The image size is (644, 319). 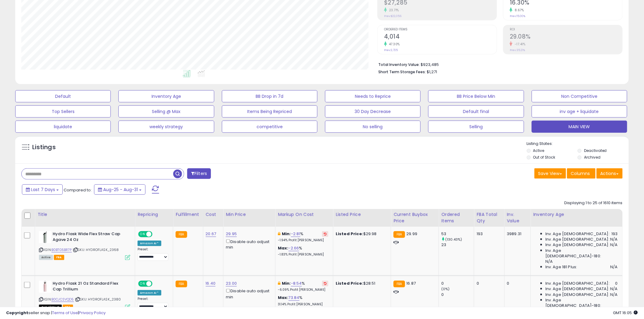 What do you see at coordinates (283, 297) in the screenshot?
I see `b: Max:` at bounding box center [283, 297].